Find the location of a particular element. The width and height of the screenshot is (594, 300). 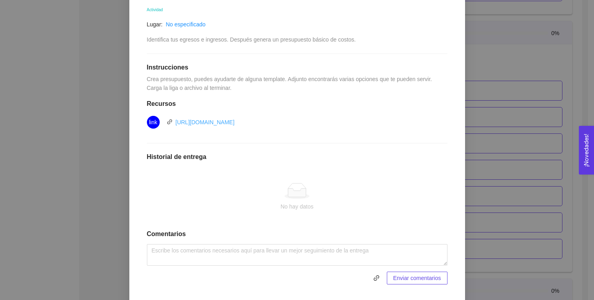

h1: Comentarios is located at coordinates (297, 234).